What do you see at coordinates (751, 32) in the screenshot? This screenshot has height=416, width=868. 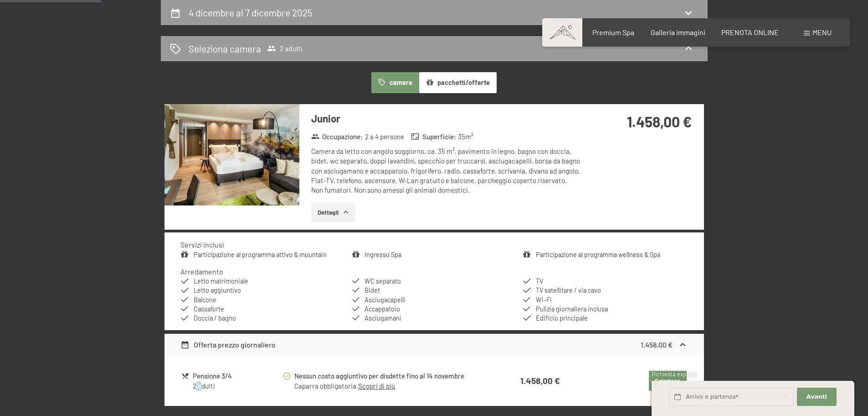 I see `a: PRENOTA ONLINE` at bounding box center [751, 32].